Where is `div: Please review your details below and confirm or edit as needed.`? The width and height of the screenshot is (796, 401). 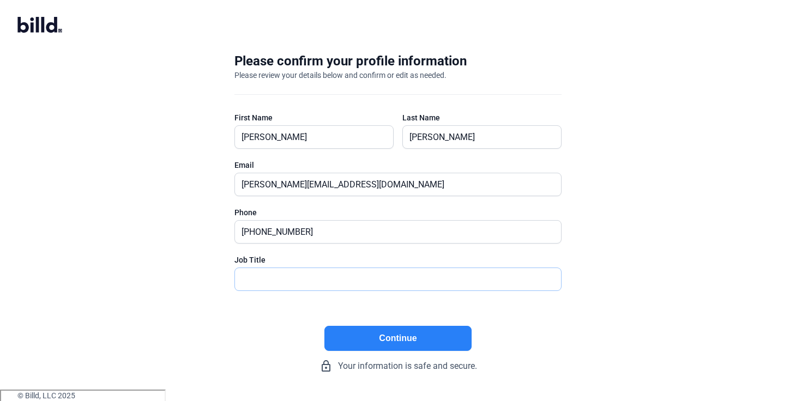 div: Please review your details below and confirm or edit as needed. is located at coordinates (340, 75).